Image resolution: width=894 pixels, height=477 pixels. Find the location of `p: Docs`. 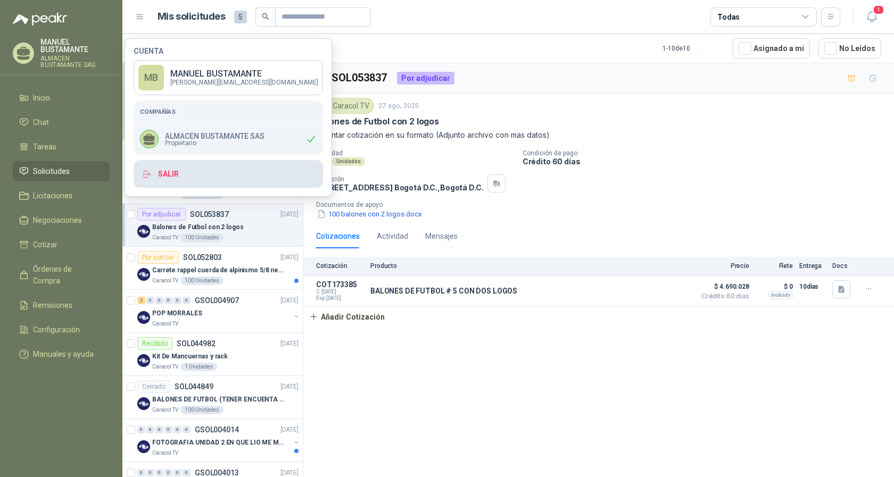

p: Docs is located at coordinates (843, 266).